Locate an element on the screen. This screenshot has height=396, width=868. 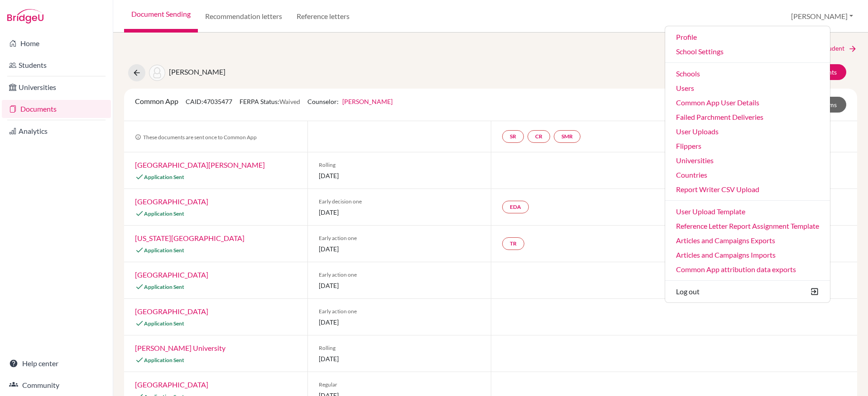
a: School Settings is located at coordinates (748, 52).